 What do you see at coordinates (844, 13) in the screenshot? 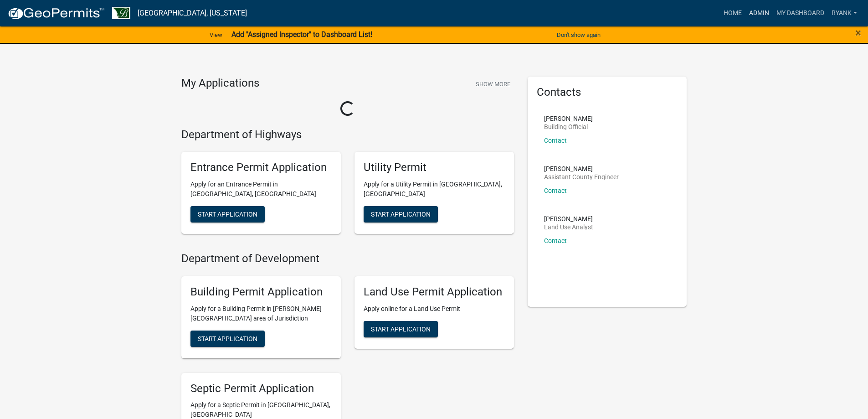
I see `a: RyanK` at bounding box center [844, 13].